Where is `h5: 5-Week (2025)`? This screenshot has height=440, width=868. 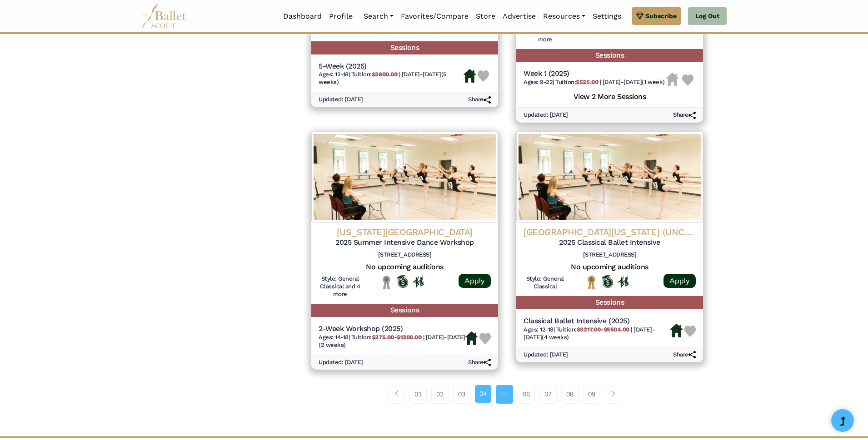
h5: 5-Week (2025) is located at coordinates (391, 66).